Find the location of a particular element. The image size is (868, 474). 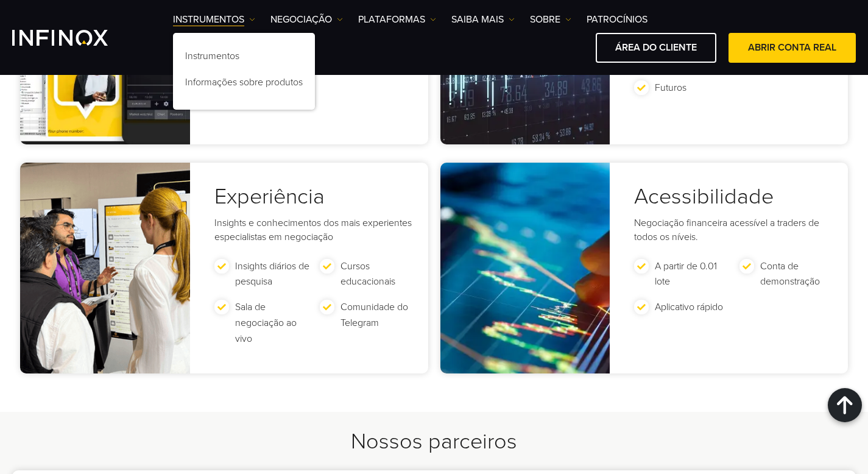

p: Insights e conhecimentos dos mais experientes especialistas em negociação is located at coordinates (320, 232).